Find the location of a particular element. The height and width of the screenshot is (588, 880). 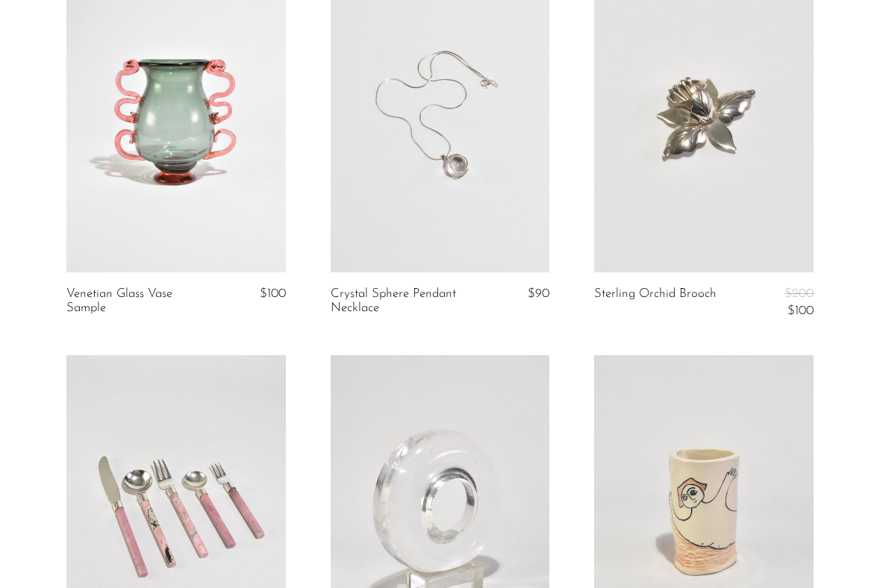

a: Venetian Glass Vase Sample is located at coordinates (139, 301).